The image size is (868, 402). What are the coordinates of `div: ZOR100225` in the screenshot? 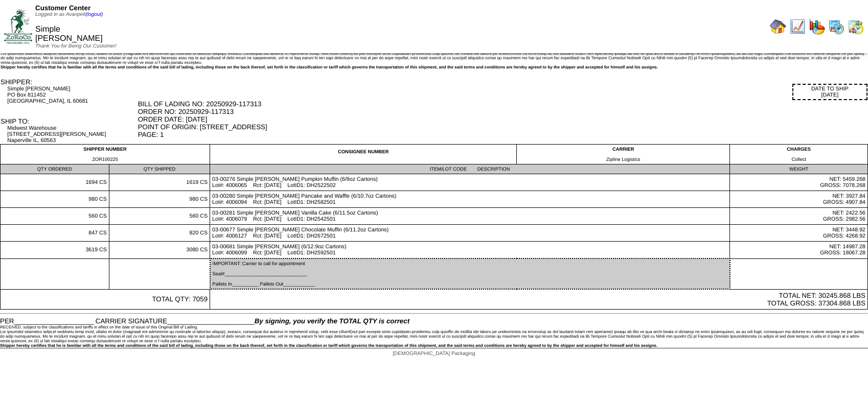 It's located at (104, 160).